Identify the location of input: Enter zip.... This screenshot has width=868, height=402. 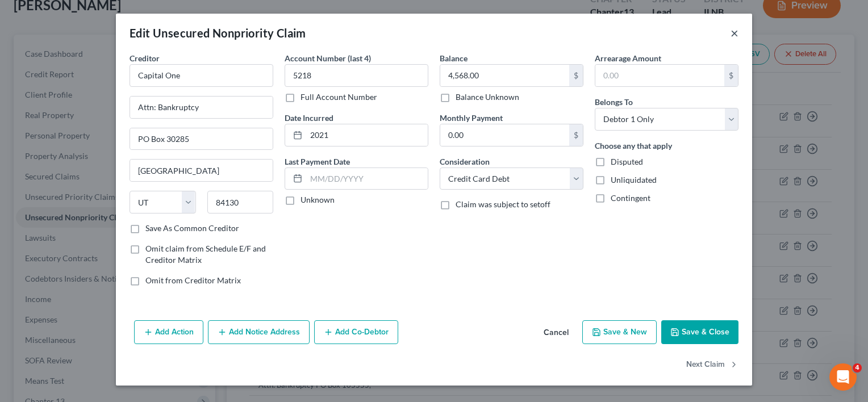
(240, 202).